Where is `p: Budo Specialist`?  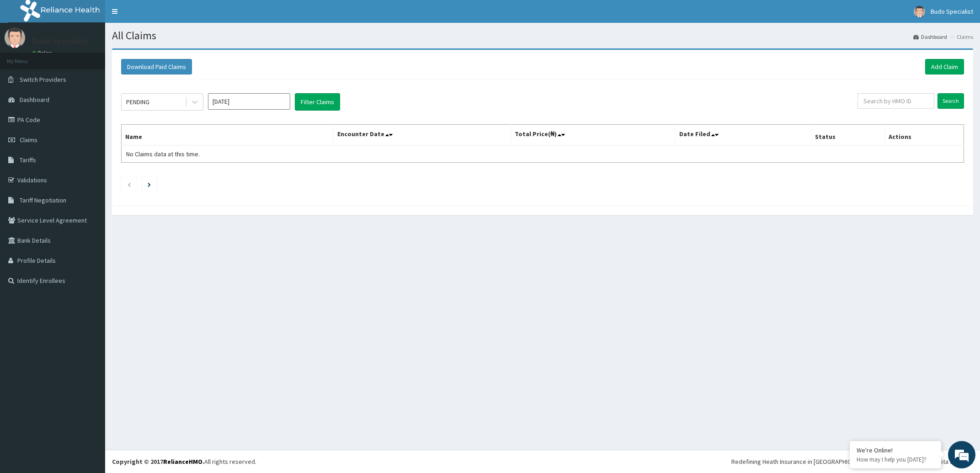
p: Budo Specialist is located at coordinates (60, 41).